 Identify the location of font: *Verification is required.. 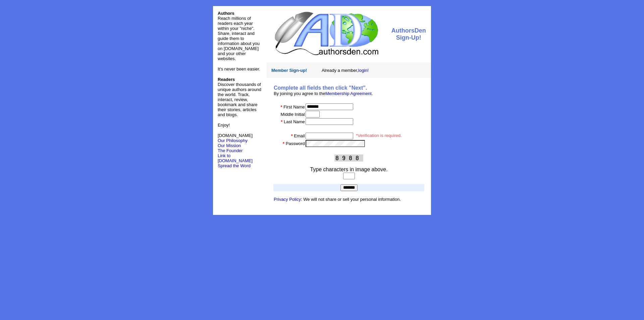
(379, 135).